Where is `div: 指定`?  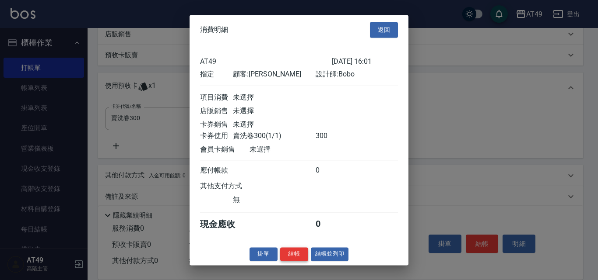 div: 指定 is located at coordinates (216, 74).